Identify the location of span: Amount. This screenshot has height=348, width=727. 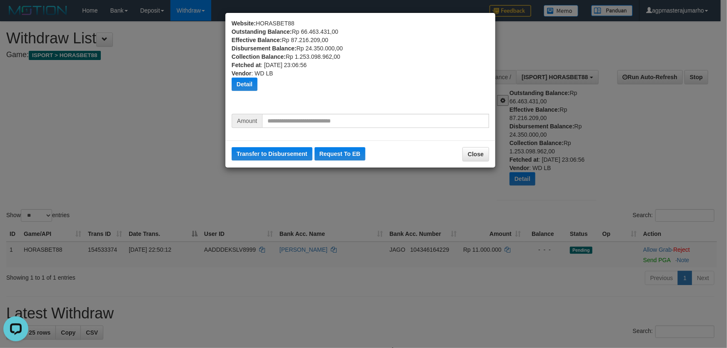
(247, 121).